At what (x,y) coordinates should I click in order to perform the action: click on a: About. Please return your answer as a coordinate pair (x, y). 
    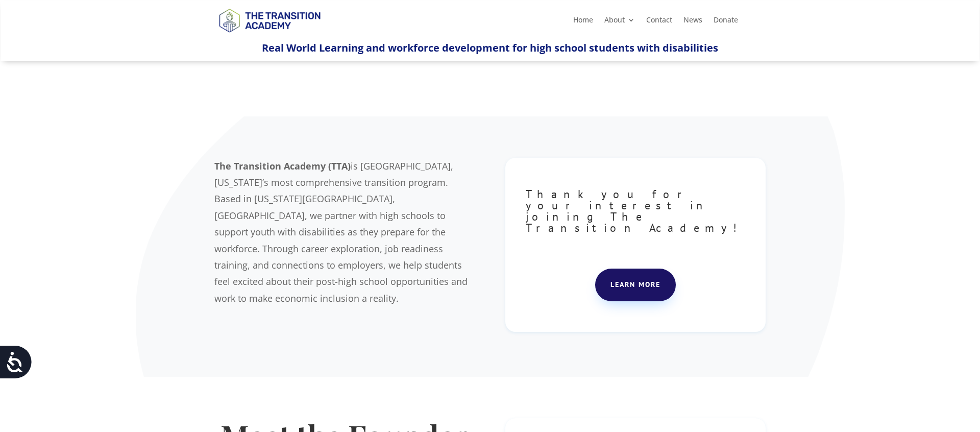
    Looking at the image, I should click on (620, 22).